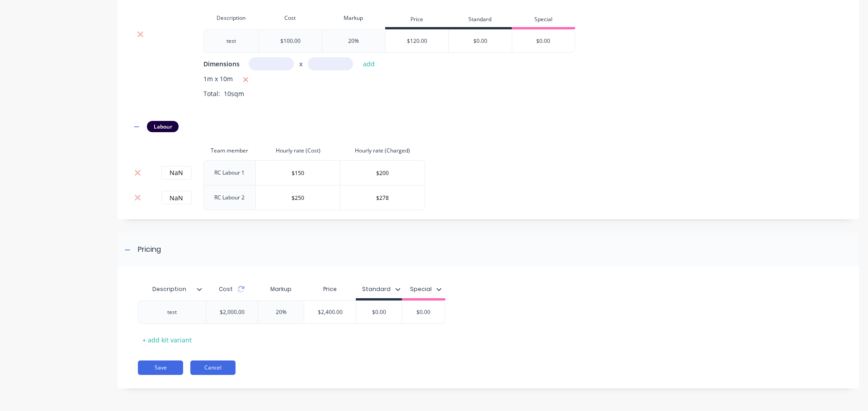 This screenshot has height=411, width=868. I want to click on div: Pricing, so click(149, 249).